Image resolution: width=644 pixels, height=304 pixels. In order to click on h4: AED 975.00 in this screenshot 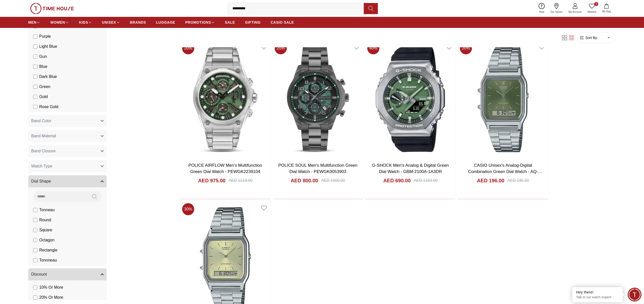, I will do `click(212, 181)`.